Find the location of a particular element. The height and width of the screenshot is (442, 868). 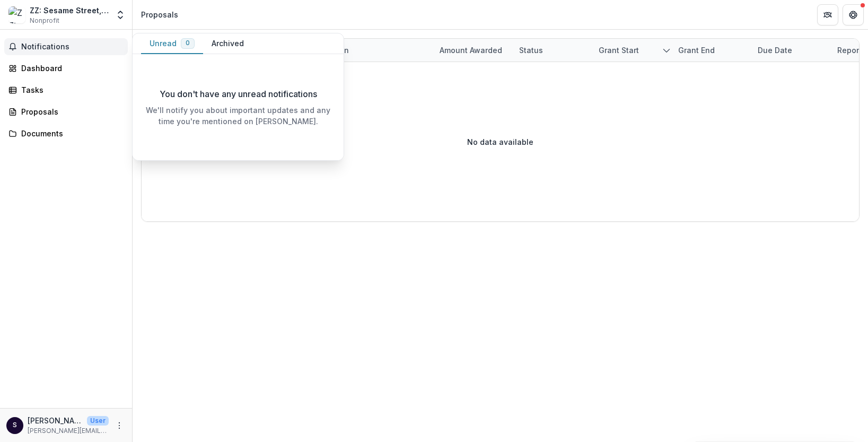

span: Nonprofit is located at coordinates (45, 21).